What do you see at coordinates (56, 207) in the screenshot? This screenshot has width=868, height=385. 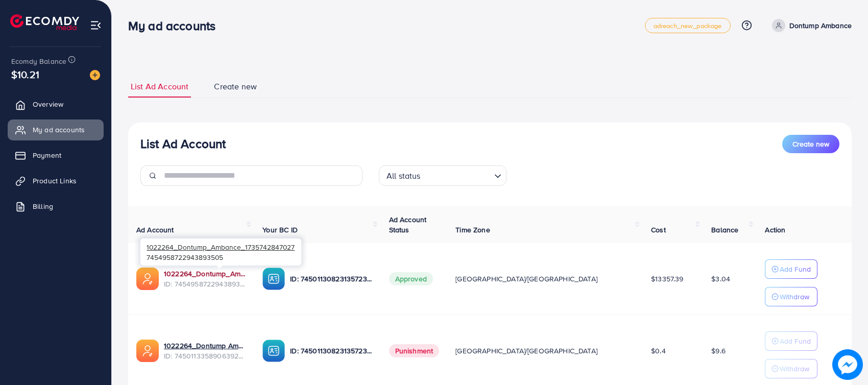 I see `a: Billing` at bounding box center [56, 207].